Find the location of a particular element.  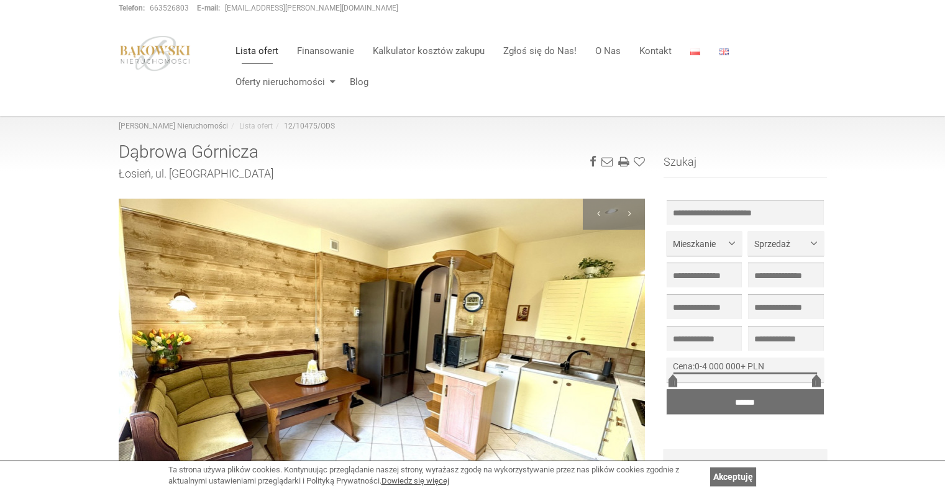

div: Ta strona używa plików cookies. Kontynuując przeglądanie naszej strony, wyrażasz zgodę na wykorzy... is located at coordinates (436, 476).